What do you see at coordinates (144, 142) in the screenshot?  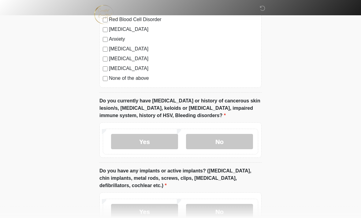 I see `label: Yes` at bounding box center [144, 142].